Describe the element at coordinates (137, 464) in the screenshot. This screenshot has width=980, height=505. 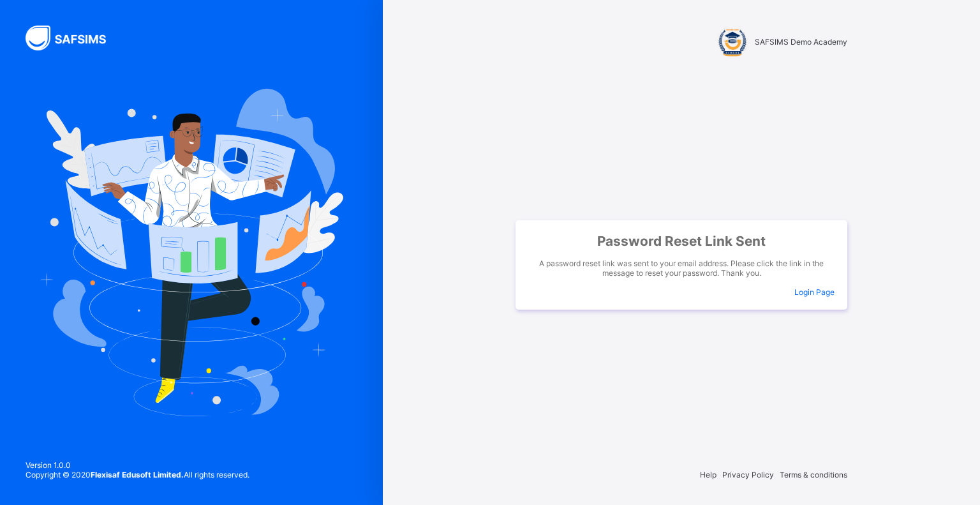
I see `span: Version 1.0.0` at that location.